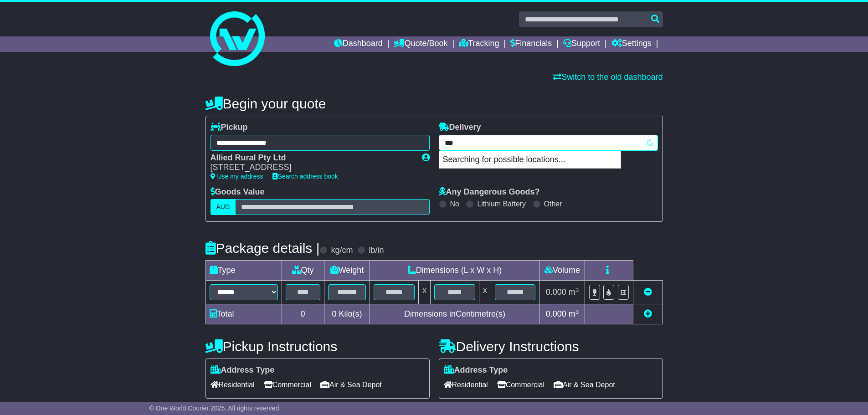 The width and height of the screenshot is (868, 415). Describe the element at coordinates (631, 44) in the screenshot. I see `a: Settings` at that location.